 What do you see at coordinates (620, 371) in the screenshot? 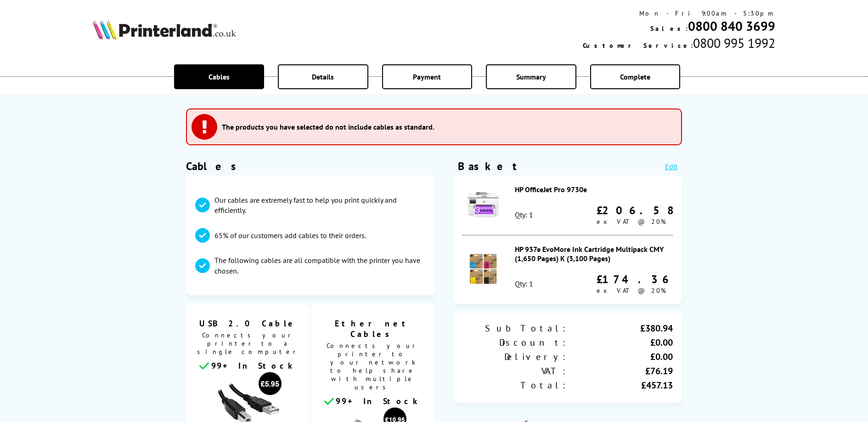
I see `div: £76.19` at bounding box center [620, 371].